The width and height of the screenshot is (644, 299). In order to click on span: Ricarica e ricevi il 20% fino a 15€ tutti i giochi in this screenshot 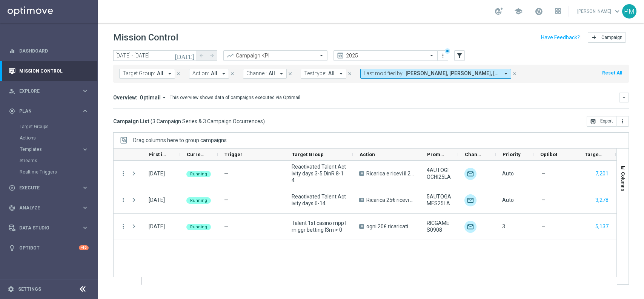, I will do `click(390, 173)`.